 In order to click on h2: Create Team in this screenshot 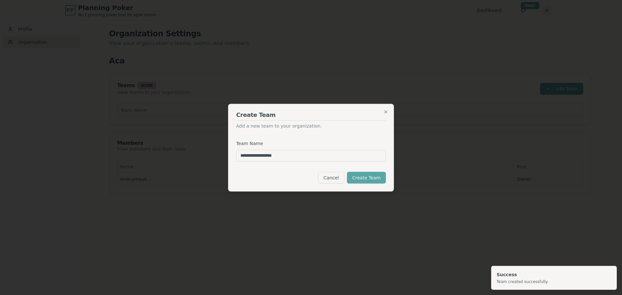, I will do `click(311, 116)`.